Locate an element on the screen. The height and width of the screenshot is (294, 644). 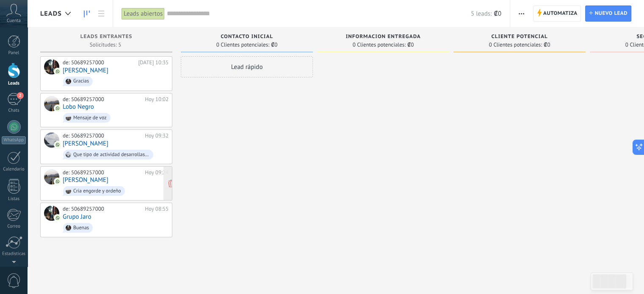
div: Hoy 09:32 is located at coordinates (157, 136).